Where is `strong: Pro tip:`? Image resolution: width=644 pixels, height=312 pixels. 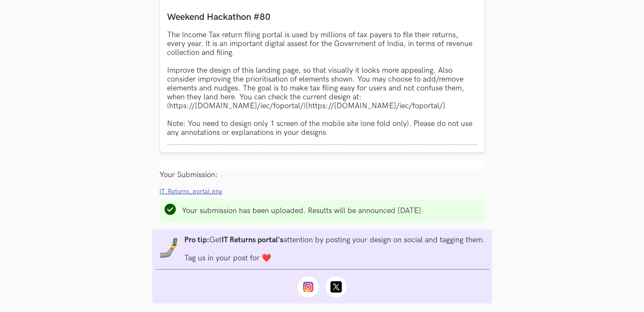 strong: Pro tip: is located at coordinates (196, 239).